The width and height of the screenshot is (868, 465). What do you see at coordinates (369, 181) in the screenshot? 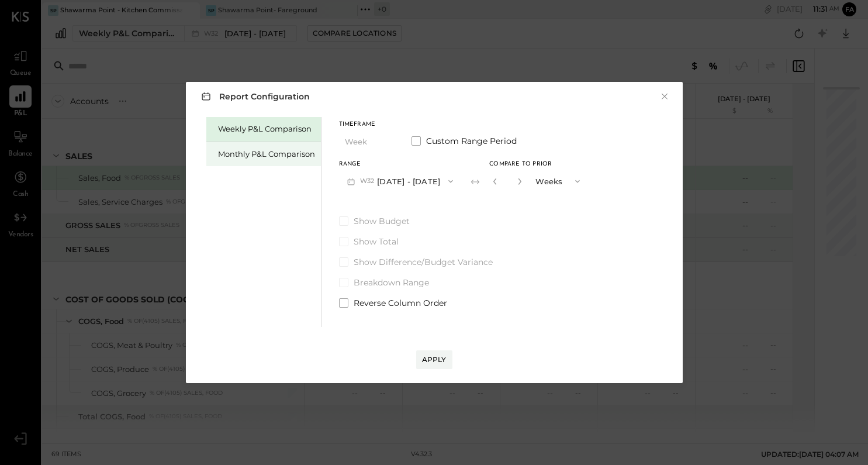
I see `span: W32` at bounding box center [369, 181].